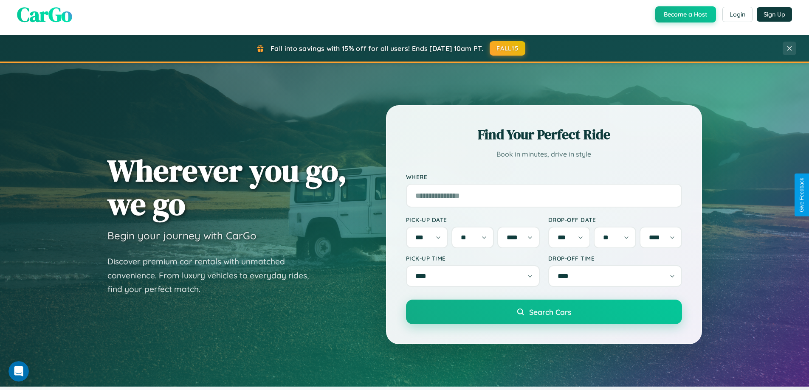 The width and height of the screenshot is (809, 390). Describe the element at coordinates (550, 312) in the screenshot. I see `span: Search Cars` at that location.